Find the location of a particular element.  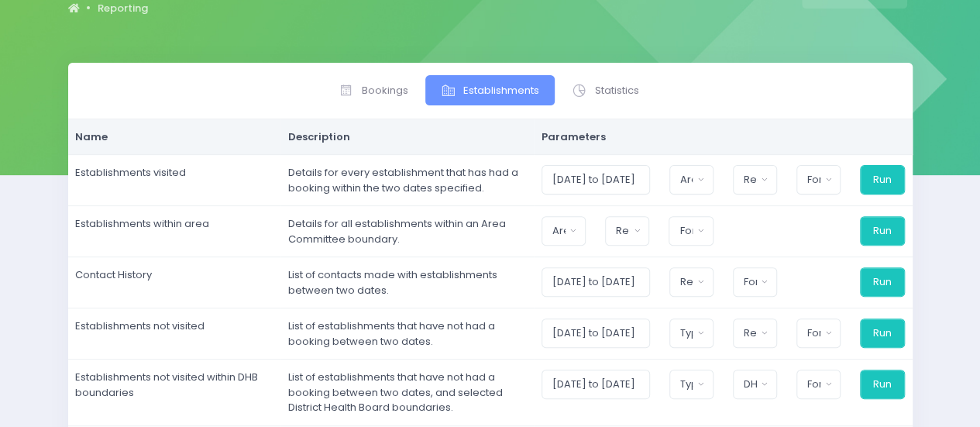

td: Details for all establishments within an Area Committee boundary. is located at coordinates (407, 232).